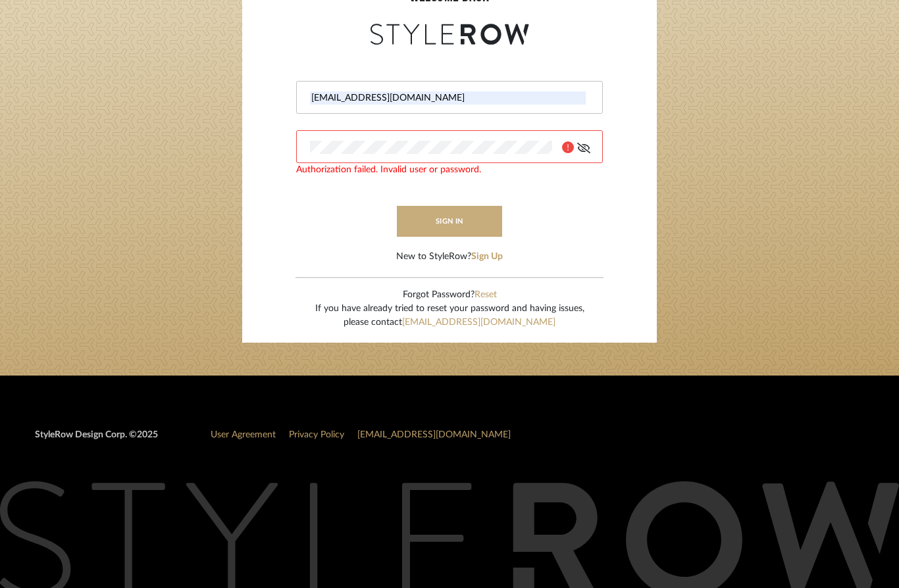 This screenshot has width=899, height=588. I want to click on div: New to StyleRow?, so click(449, 256).